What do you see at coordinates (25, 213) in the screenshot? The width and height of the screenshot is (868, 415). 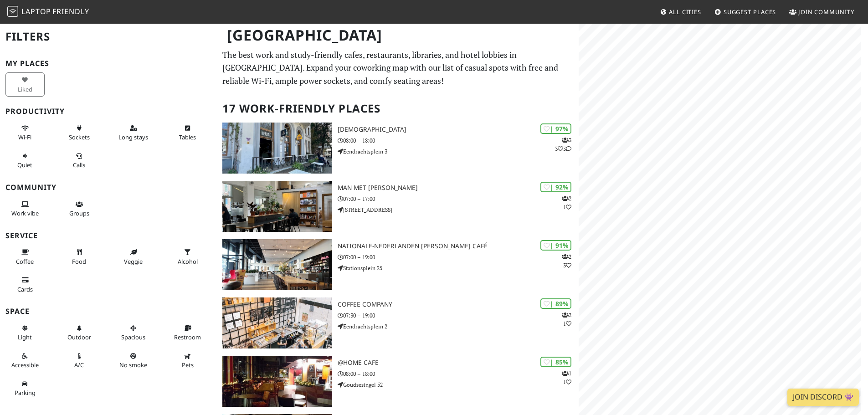 I see `span: People working` at bounding box center [25, 213].